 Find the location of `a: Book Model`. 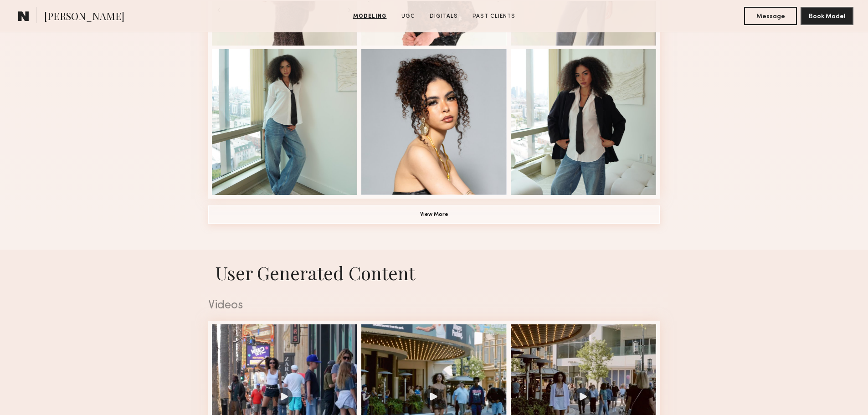

a: Book Model is located at coordinates (828, 16).